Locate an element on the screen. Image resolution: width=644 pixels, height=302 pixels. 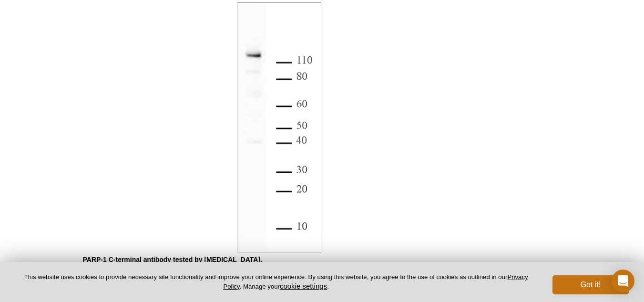
button: Got it! is located at coordinates (591, 285).